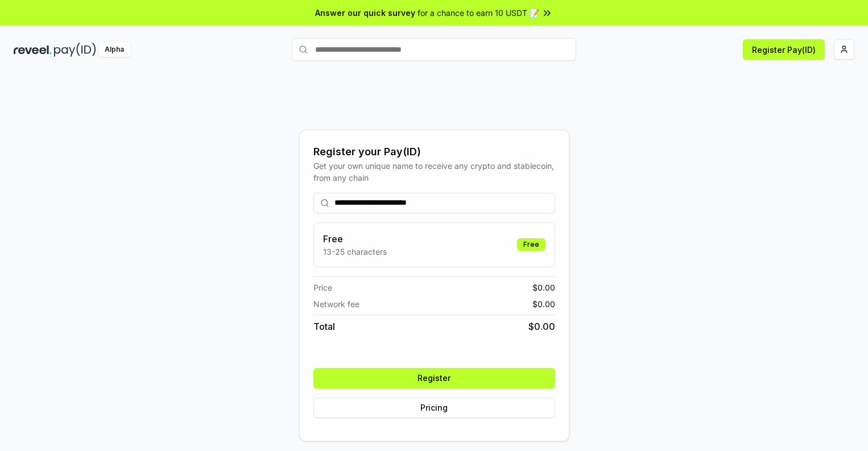 The width and height of the screenshot is (868, 451). Describe the element at coordinates (114, 50) in the screenshot. I see `div: Alpha` at that location.